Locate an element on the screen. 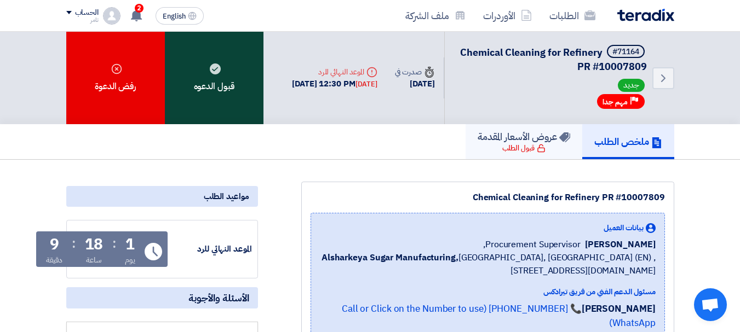  div: 1 is located at coordinates (130, 245).